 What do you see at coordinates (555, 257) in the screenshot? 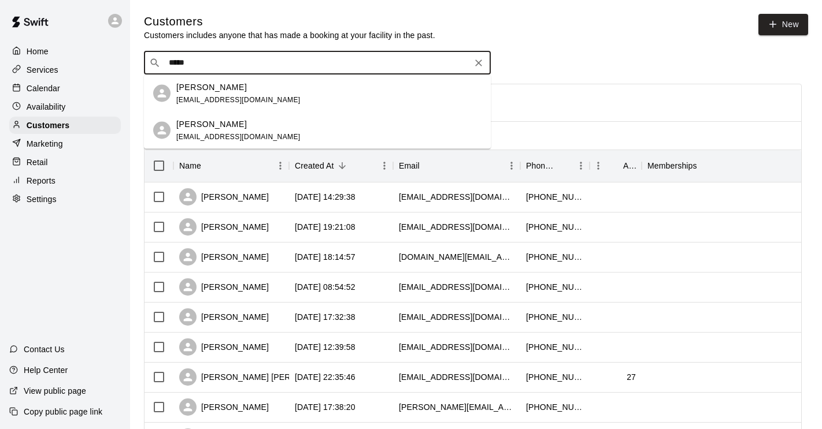
I see `div: +12028079377` at bounding box center [555, 257].